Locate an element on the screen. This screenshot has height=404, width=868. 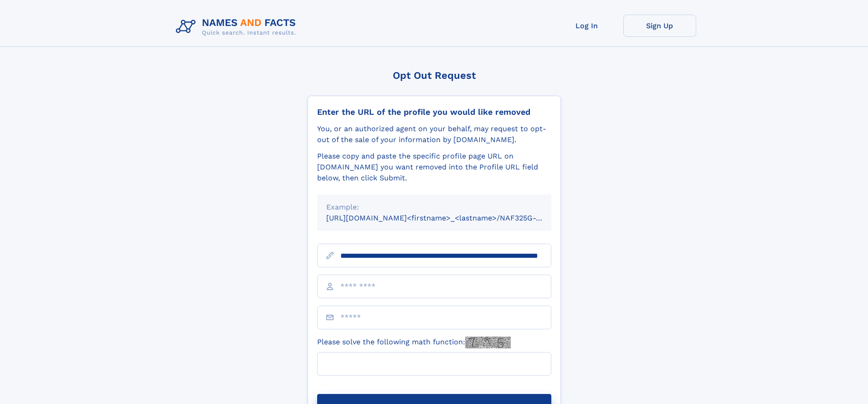
img: Logo Names and Facts is located at coordinates (238, 27).